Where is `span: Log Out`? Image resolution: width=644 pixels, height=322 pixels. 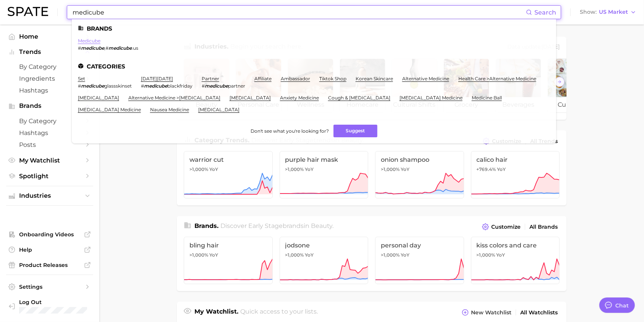
span: Log Out is located at coordinates (53, 302).